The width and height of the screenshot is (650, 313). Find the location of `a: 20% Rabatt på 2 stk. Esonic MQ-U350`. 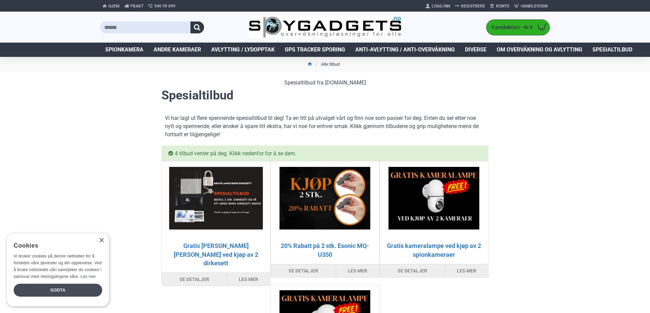

a: 20% Rabatt på 2 stk. Esonic MQ-U350 is located at coordinates (325, 250).